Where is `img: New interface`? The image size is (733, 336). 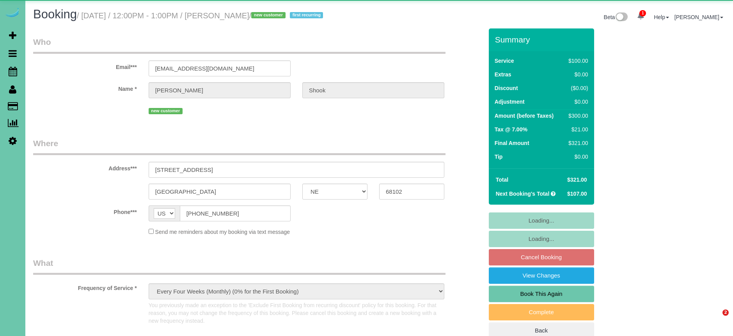 img: New interface is located at coordinates (621, 18).